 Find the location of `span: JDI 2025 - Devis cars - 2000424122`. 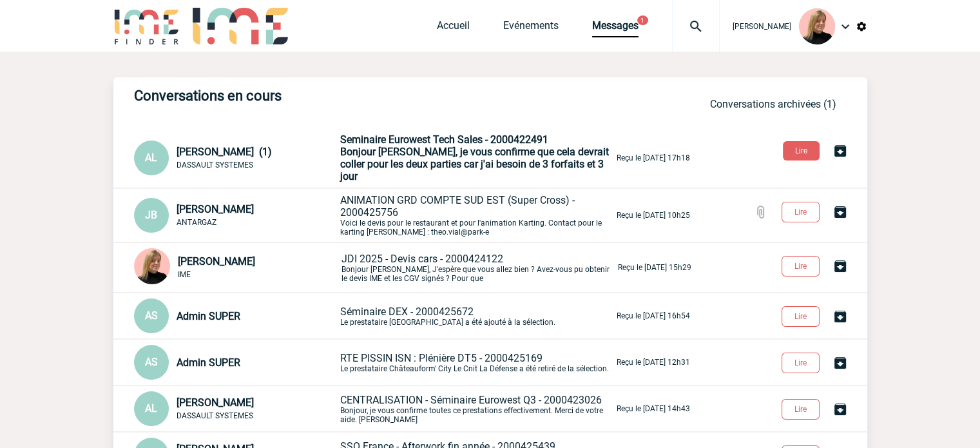

span: JDI 2025 - Devis cars - 2000424122 is located at coordinates (422, 258).